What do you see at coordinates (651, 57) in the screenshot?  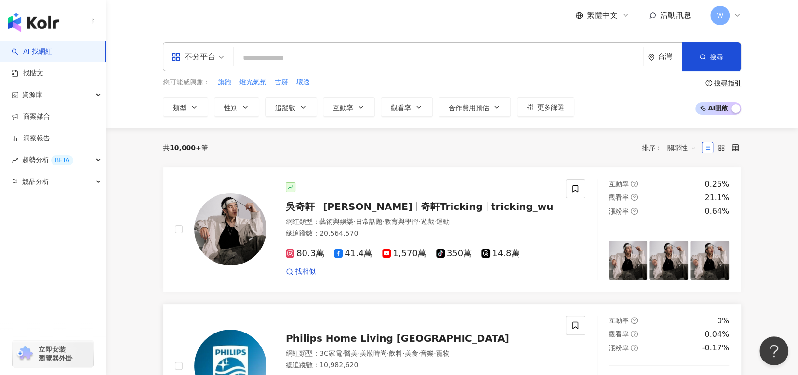 I see `span: environment` at bounding box center [651, 57].